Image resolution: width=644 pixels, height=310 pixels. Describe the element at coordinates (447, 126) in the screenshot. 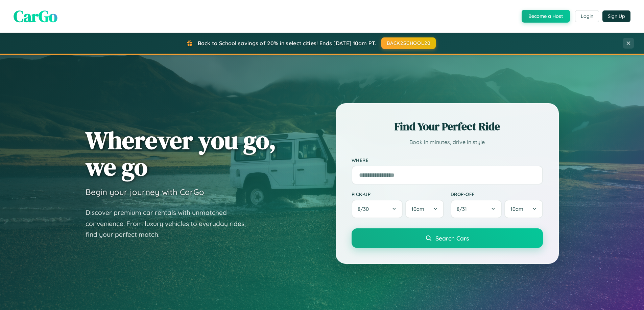

I see `h2: Find Your Perfect Ride` at that location.